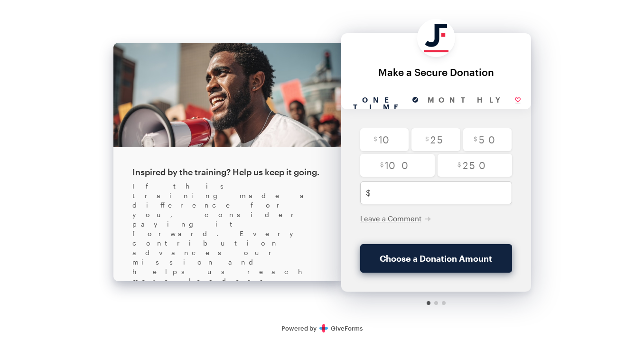 The image size is (644, 342). Describe the element at coordinates (436, 72) in the screenshot. I see `div: Make a Secure Donation` at that location.